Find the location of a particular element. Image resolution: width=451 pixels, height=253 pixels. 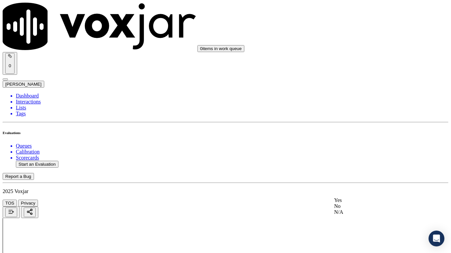

a: Interactions is located at coordinates (232, 102).